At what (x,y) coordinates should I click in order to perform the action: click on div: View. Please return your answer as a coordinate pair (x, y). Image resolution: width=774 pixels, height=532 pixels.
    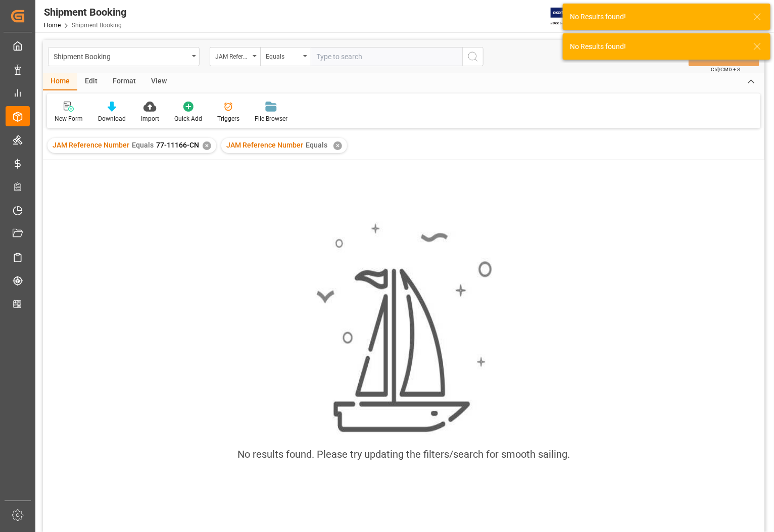
    Looking at the image, I should click on (159, 82).